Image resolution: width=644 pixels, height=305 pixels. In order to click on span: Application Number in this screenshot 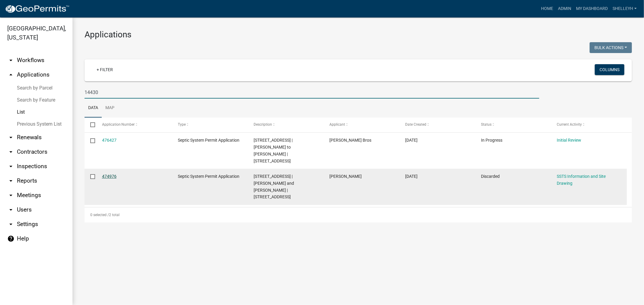, I will do `click(118, 125)`.